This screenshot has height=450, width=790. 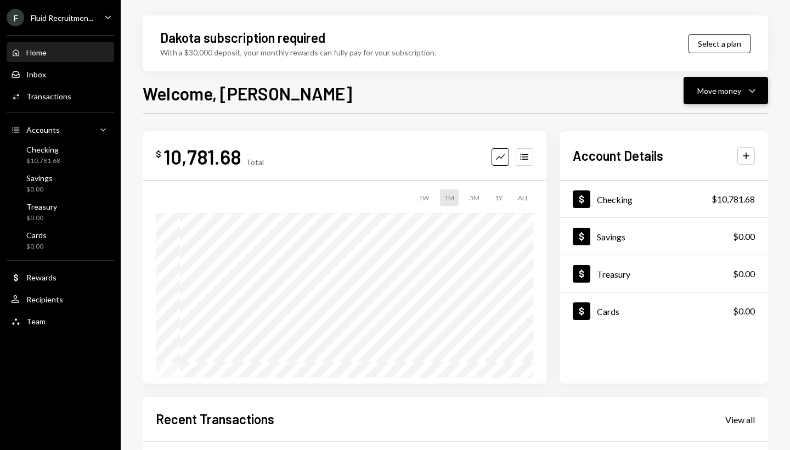 What do you see at coordinates (242, 37) in the screenshot?
I see `div: Dakota subscription required` at bounding box center [242, 37].